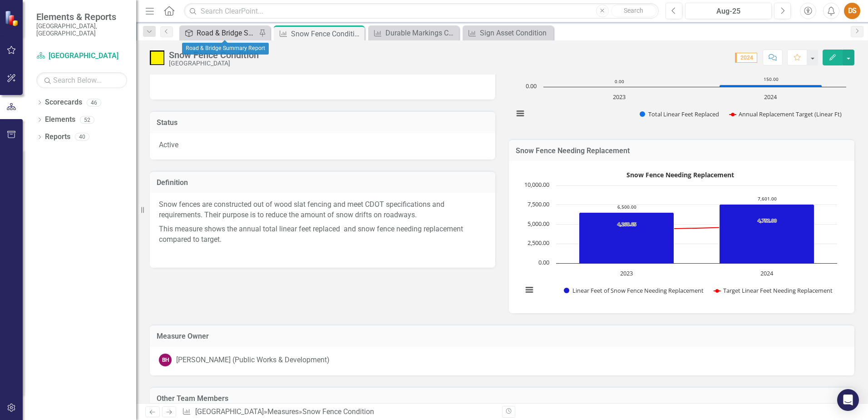  What do you see at coordinates (87, 119) in the screenshot?
I see `div: 52` at bounding box center [87, 119].